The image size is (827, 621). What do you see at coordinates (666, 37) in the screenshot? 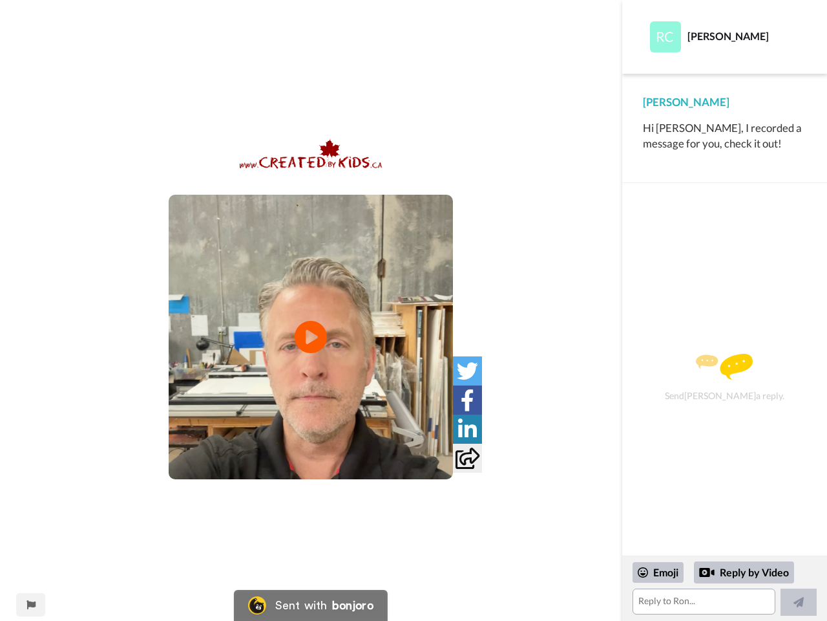
I see `img: Profile Image` at bounding box center [666, 37].